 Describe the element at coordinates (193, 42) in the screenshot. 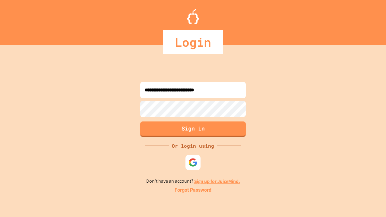

I see `div: Login` at that location.